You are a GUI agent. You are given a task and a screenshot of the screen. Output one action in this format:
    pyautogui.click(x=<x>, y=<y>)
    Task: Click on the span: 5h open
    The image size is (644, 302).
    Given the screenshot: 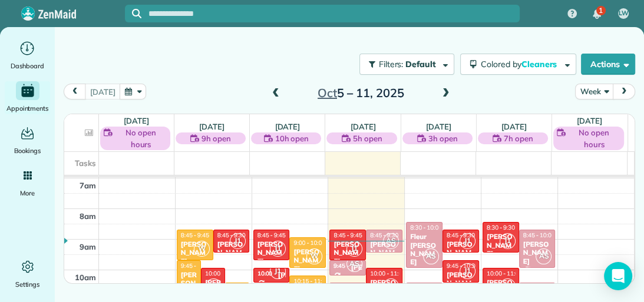 What is the action you would take?
    pyautogui.click(x=368, y=138)
    